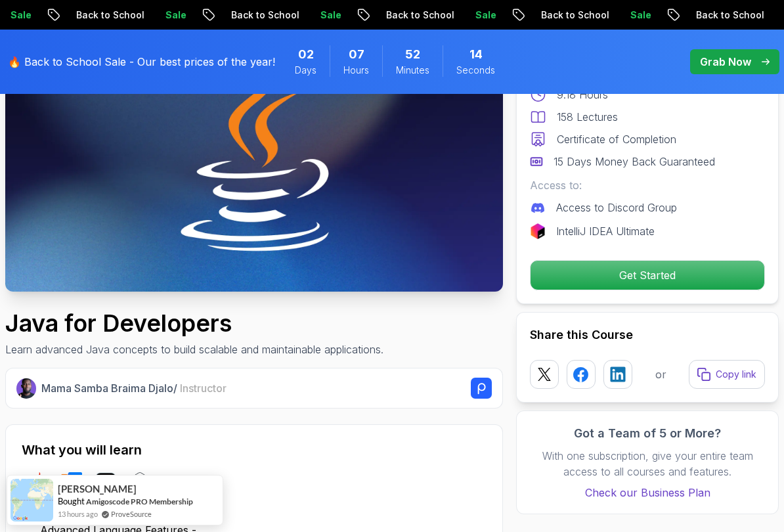  Describe the element at coordinates (305, 70) in the screenshot. I see `span: Days` at that location.